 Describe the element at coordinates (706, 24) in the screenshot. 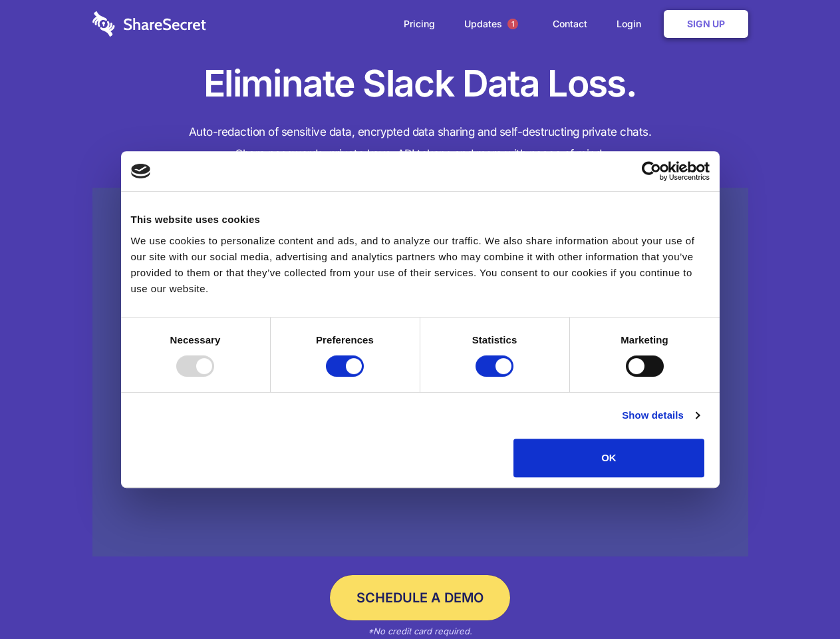

I see `a: Sign Up` at that location.